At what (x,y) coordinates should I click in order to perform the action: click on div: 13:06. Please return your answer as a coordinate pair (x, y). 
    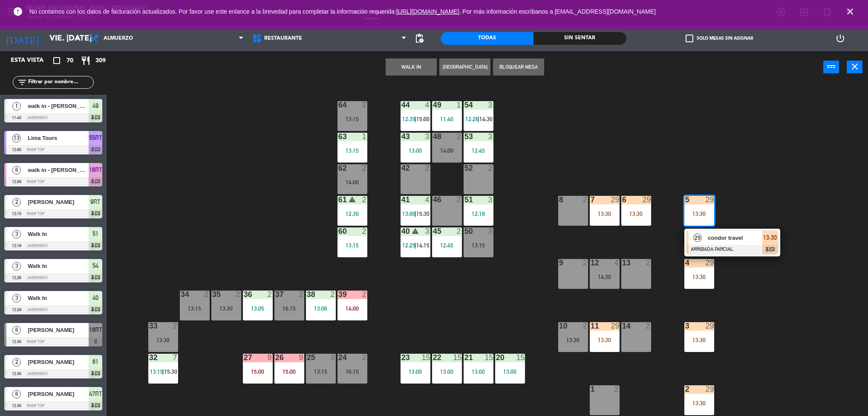
    Looking at the image, I should click on (321, 308).